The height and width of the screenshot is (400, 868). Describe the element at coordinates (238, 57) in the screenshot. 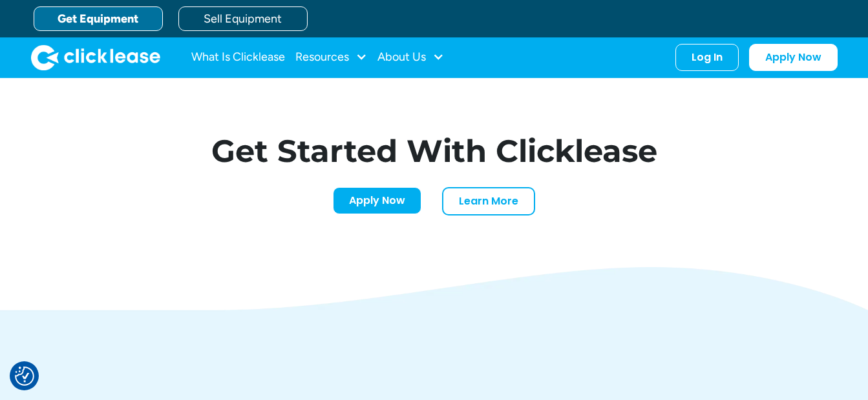

I see `a: What Is Clicklease` at that location.